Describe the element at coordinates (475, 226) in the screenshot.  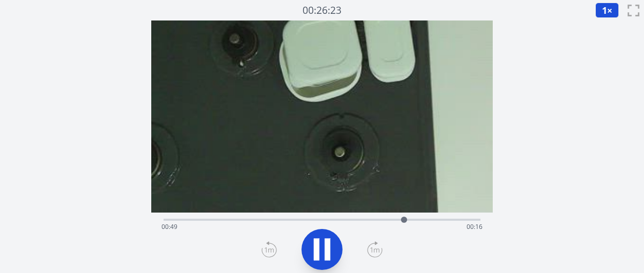
I see `span: 00:16` at that location.